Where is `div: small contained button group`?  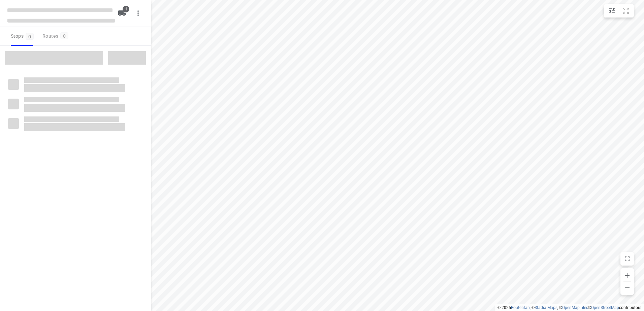 div: small contained button group is located at coordinates (619, 11).